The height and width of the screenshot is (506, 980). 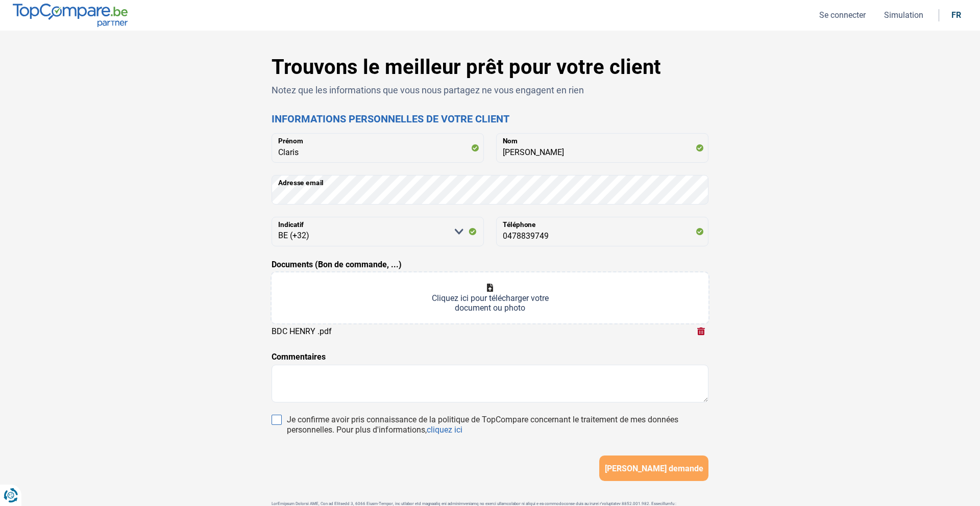 What do you see at coordinates (490, 67) in the screenshot?
I see `h1: Trouvons le meilleur prêt pour votre client` at bounding box center [490, 67].